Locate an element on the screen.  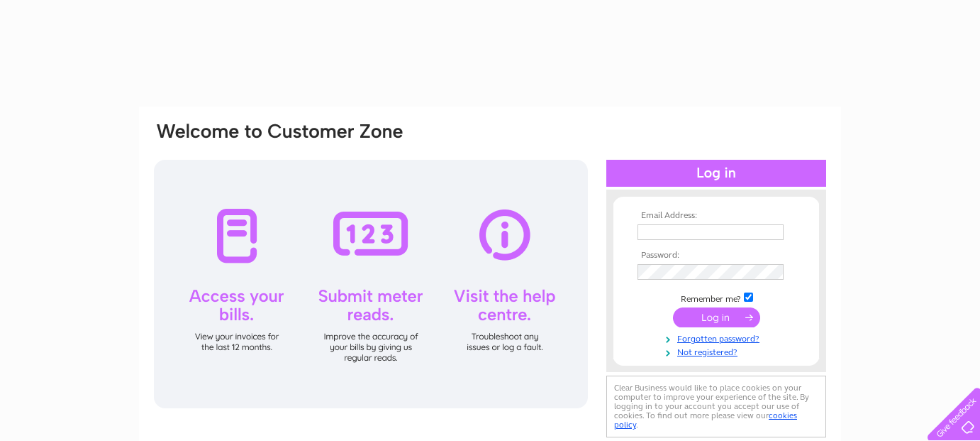
div: Clear Business would like to place cookies on your computer to improve your experience of the sit... is located at coordinates (717, 406).